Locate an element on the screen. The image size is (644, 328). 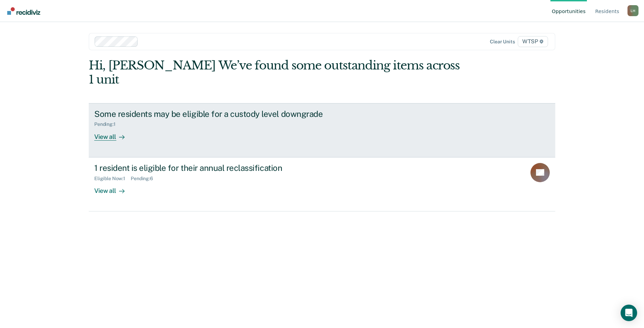
div: Pending : 6 is located at coordinates (145, 178).